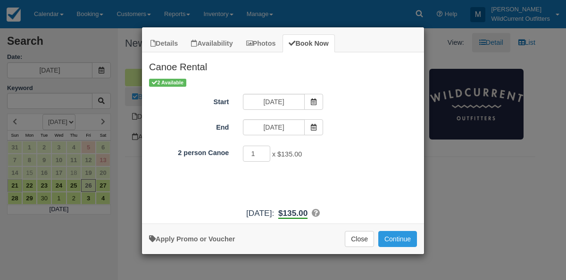 The image size is (566, 280). What do you see at coordinates (192, 239) in the screenshot?
I see `a: Apply Voucher` at bounding box center [192, 239].